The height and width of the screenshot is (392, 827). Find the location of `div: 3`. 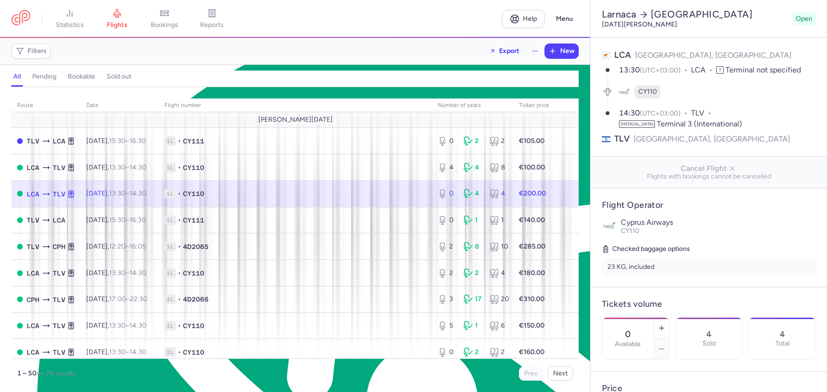

div: 3 is located at coordinates (447, 299).